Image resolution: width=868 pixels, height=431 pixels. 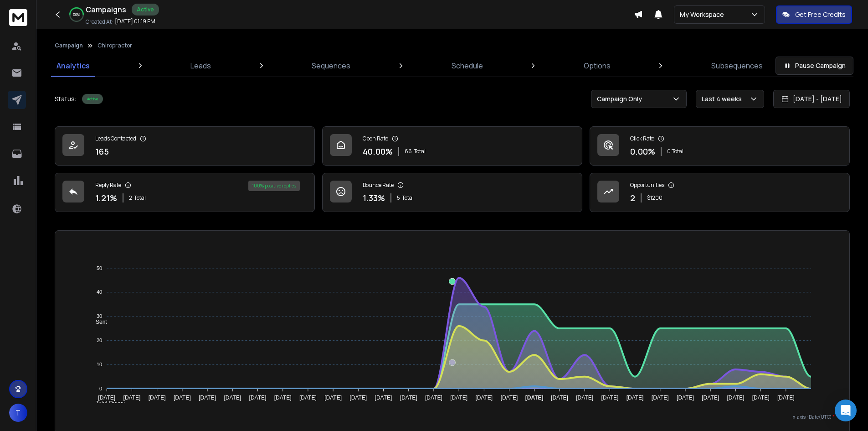 I want to click on tspan: 0, so click(x=101, y=389).